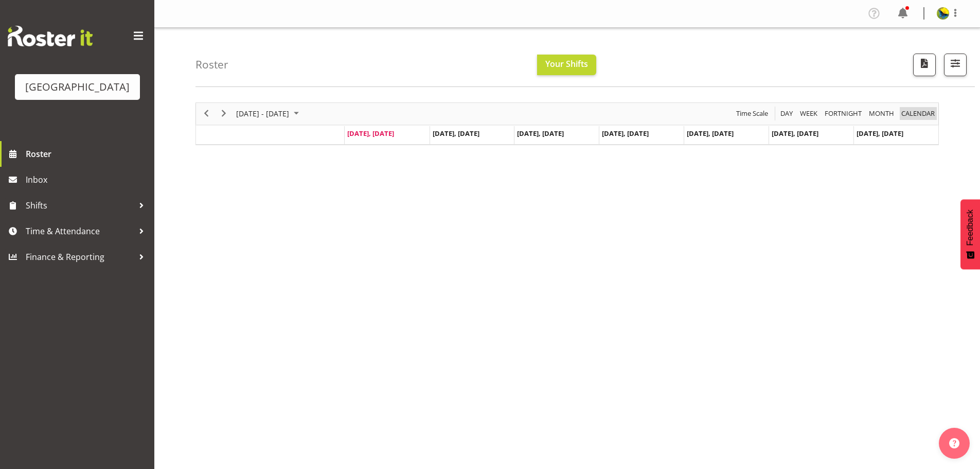 The width and height of the screenshot is (980, 469). What do you see at coordinates (206, 114) in the screenshot?
I see `button: Previous` at bounding box center [206, 114].